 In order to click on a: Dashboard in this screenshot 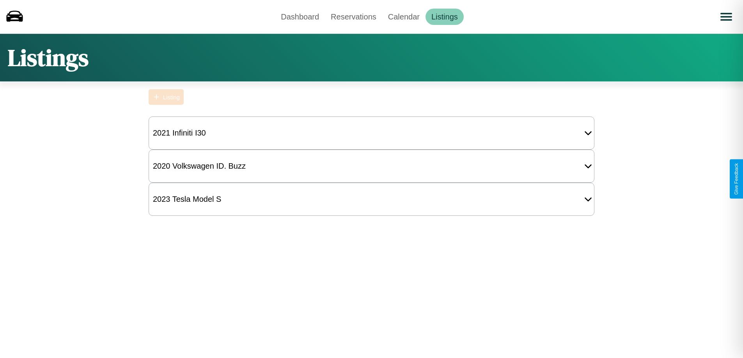, I will do `click(300, 17)`.